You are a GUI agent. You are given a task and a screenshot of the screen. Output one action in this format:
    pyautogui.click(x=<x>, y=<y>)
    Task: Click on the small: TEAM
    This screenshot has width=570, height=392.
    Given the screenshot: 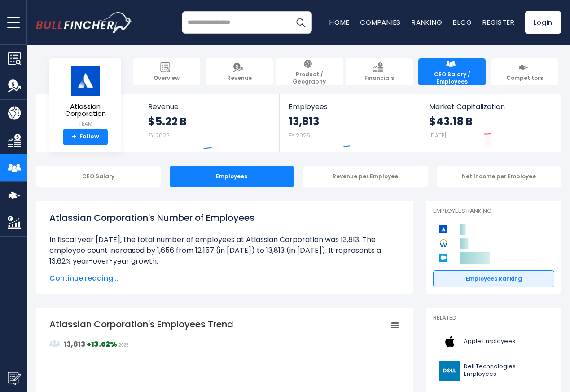 What is the action you would take?
    pyautogui.click(x=85, y=124)
    